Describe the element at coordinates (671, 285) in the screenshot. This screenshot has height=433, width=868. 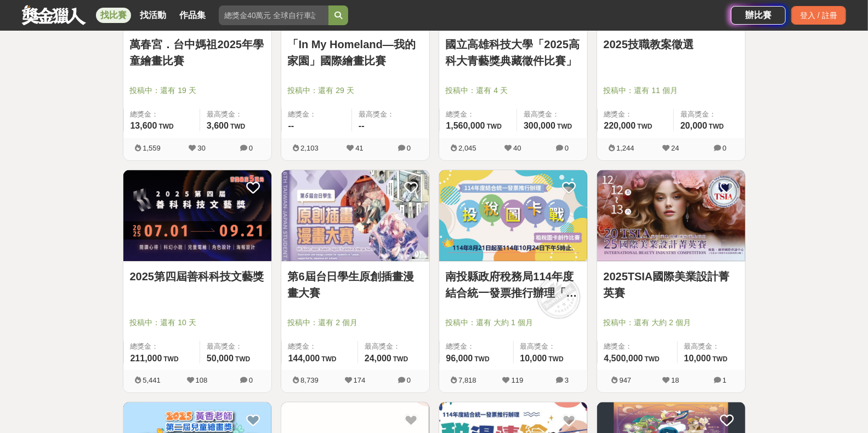
I see `a: 2025TSIA國際美業設計菁英賽` at that location.